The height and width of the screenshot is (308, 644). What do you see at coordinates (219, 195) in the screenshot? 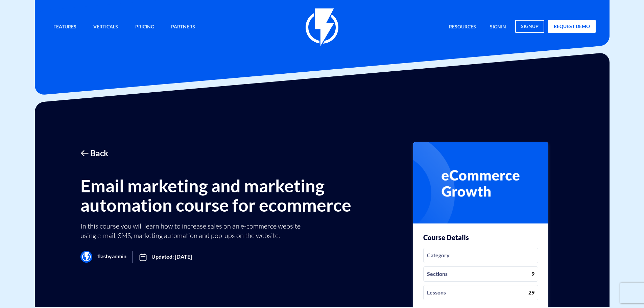
I see `h1: Email marketing and marketing automation course for ecommerce` at bounding box center [219, 195].